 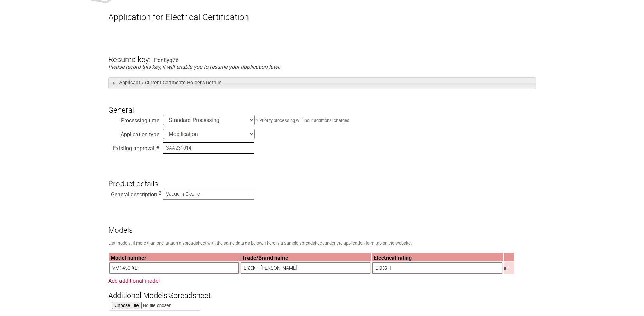 I want to click on h3: Applicant / Current Certificate Holder’s Details, so click(x=322, y=83).